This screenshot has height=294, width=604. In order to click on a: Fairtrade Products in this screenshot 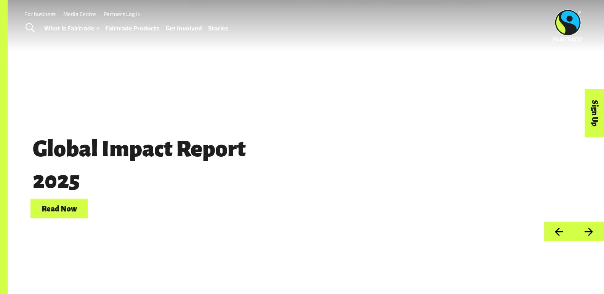, I will do `click(132, 28)`.